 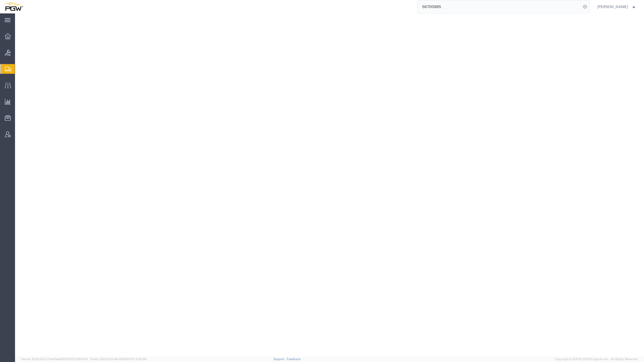 I want to click on img: logo, so click(x=13, y=7).